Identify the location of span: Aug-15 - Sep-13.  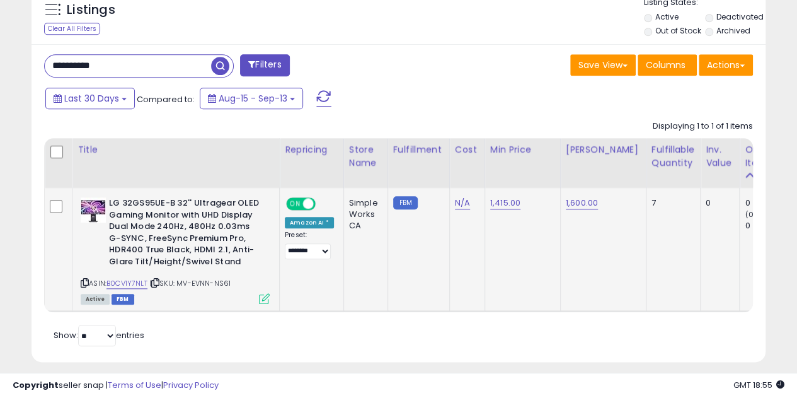
(253, 98).